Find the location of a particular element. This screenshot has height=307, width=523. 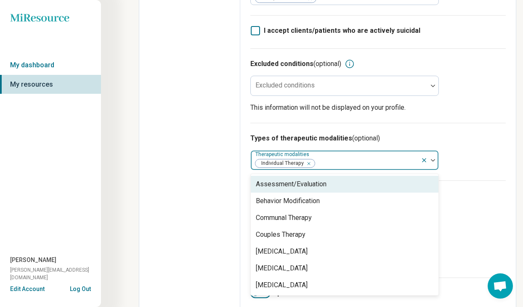

div: Communal Therapy is located at coordinates (284, 218).